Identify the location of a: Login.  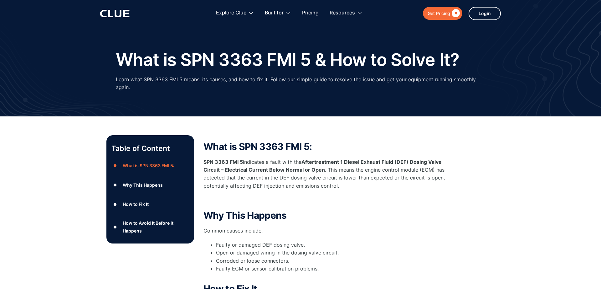
(485, 13).